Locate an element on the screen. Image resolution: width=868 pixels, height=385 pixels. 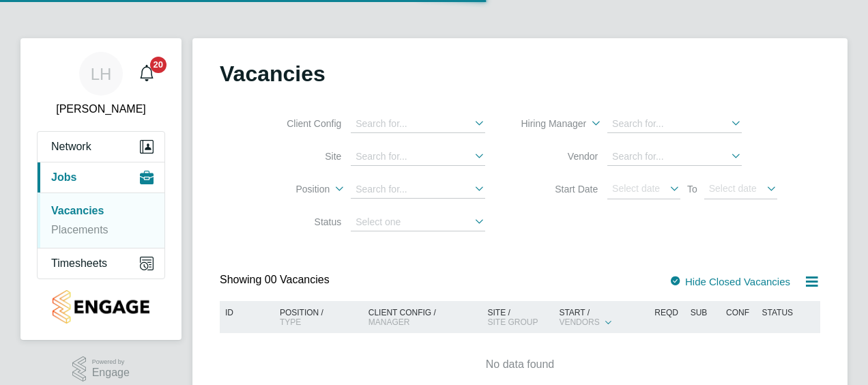
div: Site / is located at coordinates (520, 317).